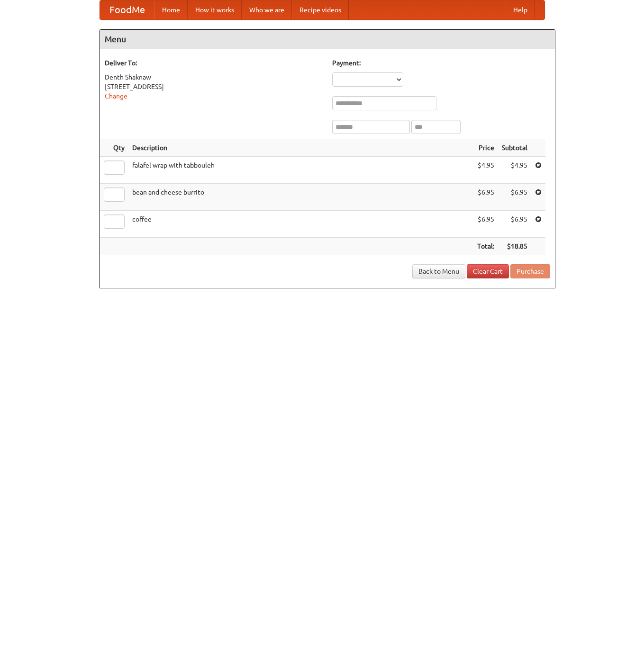 Image resolution: width=644 pixels, height=670 pixels. Describe the element at coordinates (301, 224) in the screenshot. I see `td: coffee` at that location.